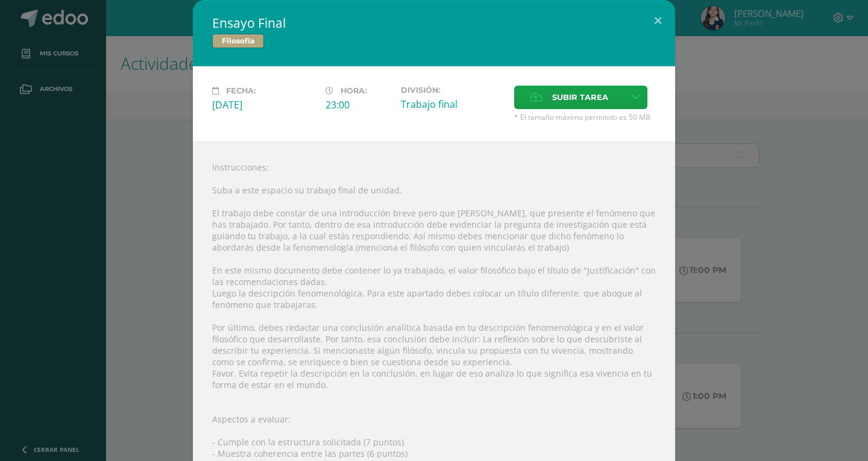 The image size is (868, 461). I want to click on div: Trabajo final, so click(453, 104).